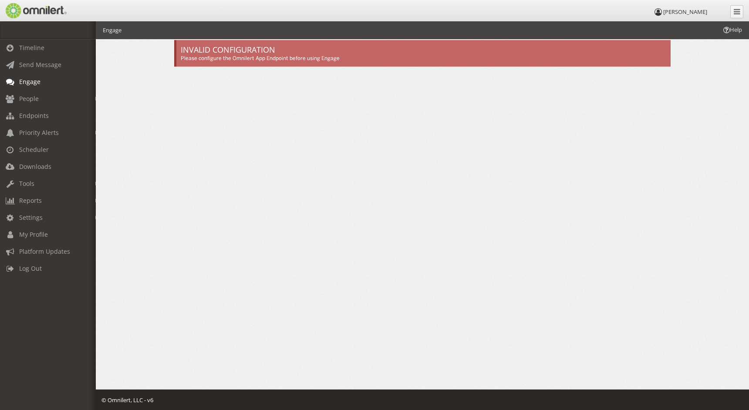  I want to click on span: People, so click(29, 98).